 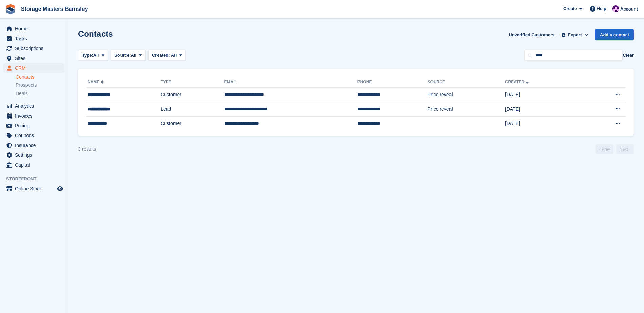 I want to click on span: Storefront, so click(x=37, y=179).